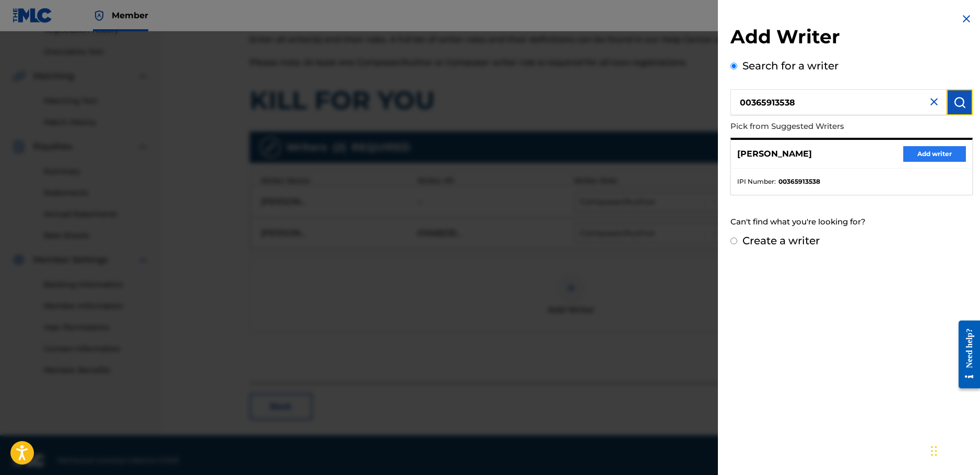 This screenshot has height=475, width=980. What do you see at coordinates (18, 35) in the screenshot?
I see `div: Need help?` at bounding box center [18, 35].